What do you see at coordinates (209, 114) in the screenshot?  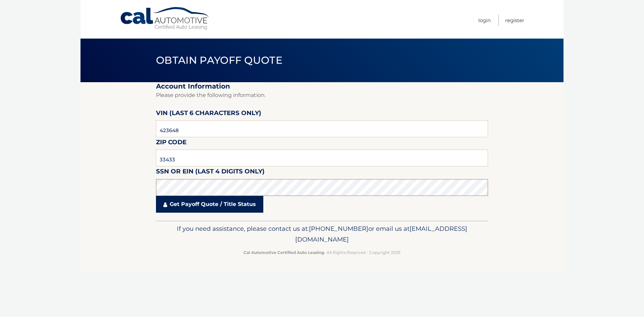 I see `label: VIN (last 6 characters only)` at bounding box center [209, 114].